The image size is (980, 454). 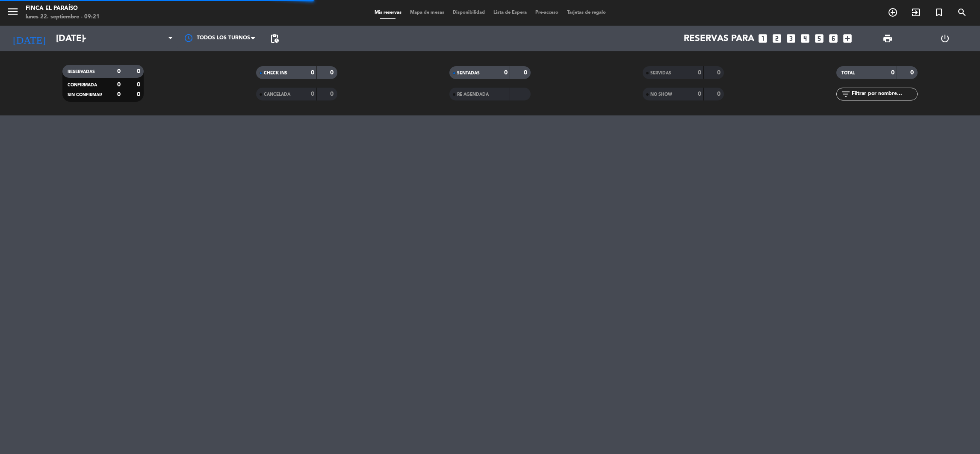 What do you see at coordinates (277, 94) in the screenshot?
I see `span: CANCELADA` at bounding box center [277, 94].